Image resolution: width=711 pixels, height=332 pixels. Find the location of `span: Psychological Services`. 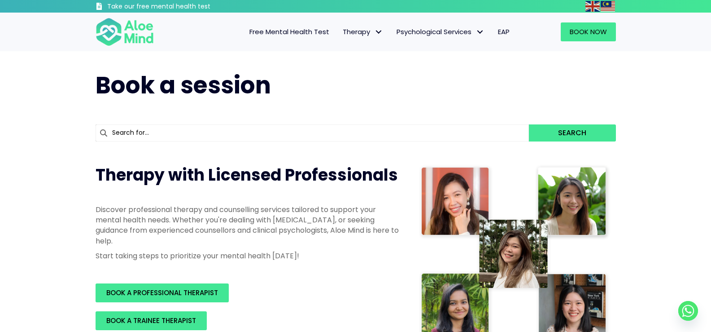

span: Psychological Services is located at coordinates (441, 31).